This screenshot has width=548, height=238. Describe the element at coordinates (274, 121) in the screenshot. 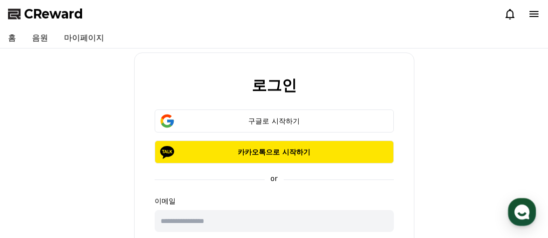

I see `button: 구글로 시작하기` at that location.